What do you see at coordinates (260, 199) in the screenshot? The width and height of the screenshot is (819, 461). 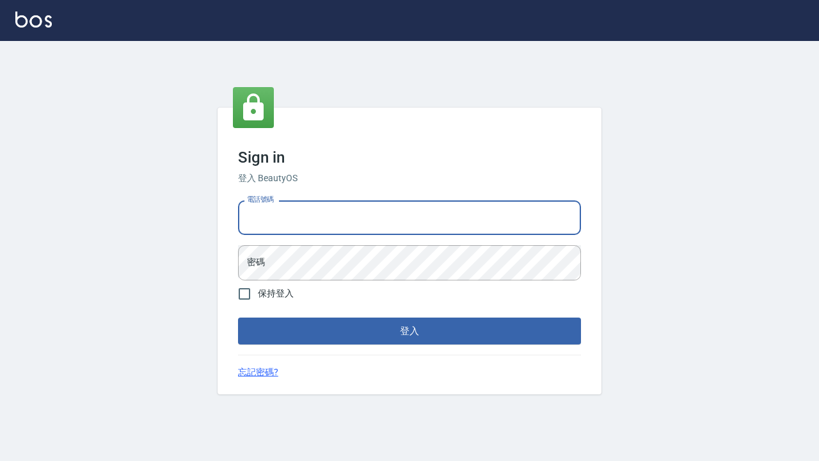 I see `label: 電話號碼` at bounding box center [260, 199].